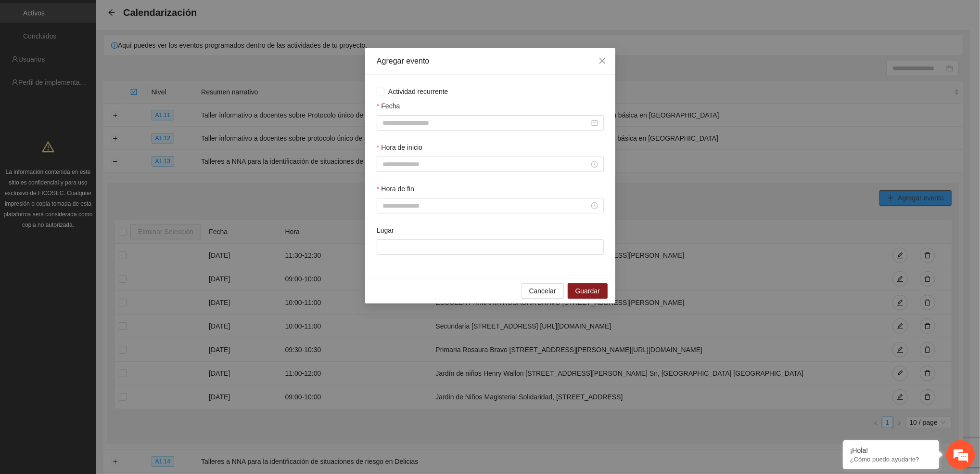  I want to click on button: Cancelar, so click(542, 290).